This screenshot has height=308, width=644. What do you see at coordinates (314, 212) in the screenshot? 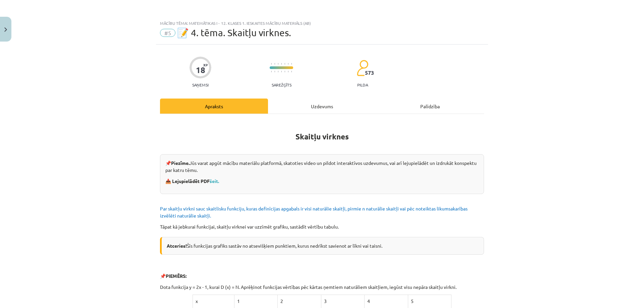
I see `span: Par skaitļu virkni sauc skaitlisku funkciju, kuras definīcijas apgabals ir visi naturālie skaitļi...` at bounding box center [314, 212].